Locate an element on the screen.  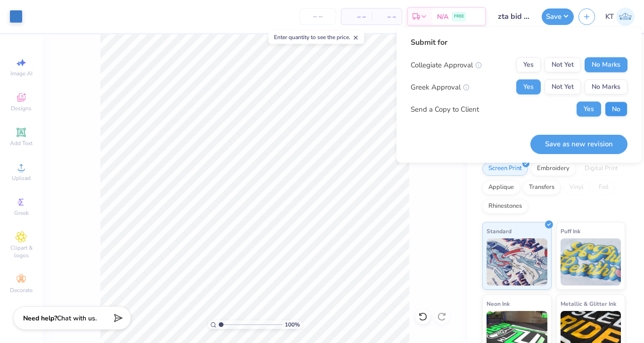
div: Submit for is located at coordinates (519, 43).